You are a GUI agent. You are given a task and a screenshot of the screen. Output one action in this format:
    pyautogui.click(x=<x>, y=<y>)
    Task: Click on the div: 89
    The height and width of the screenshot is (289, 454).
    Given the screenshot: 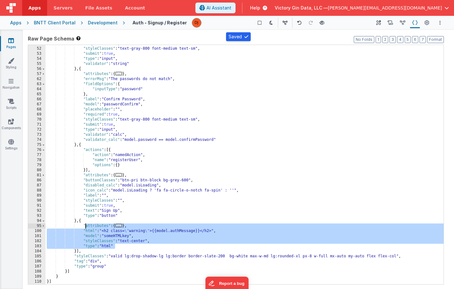 What is the action you would take?
    pyautogui.click(x=37, y=196)
    